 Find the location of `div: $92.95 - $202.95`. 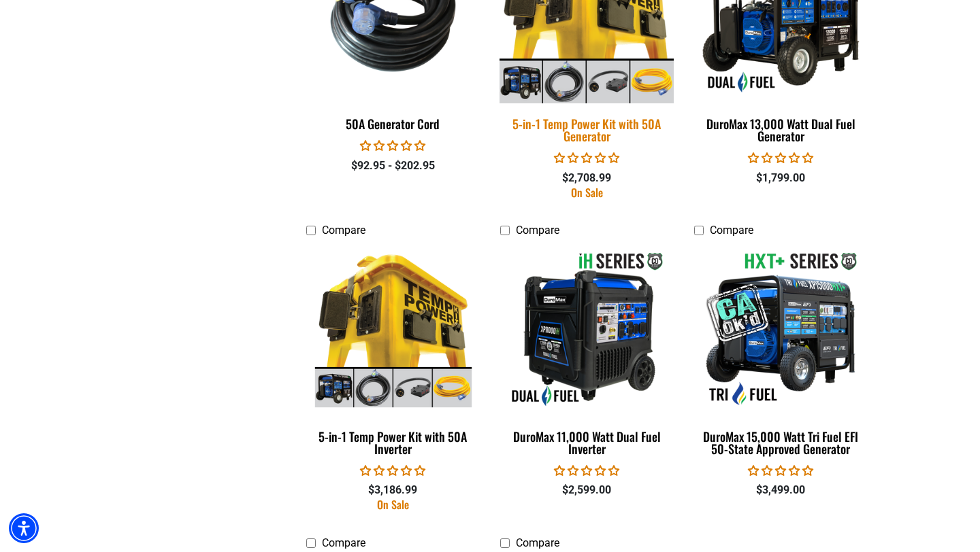

div: $92.95 - $202.95 is located at coordinates (392, 166).